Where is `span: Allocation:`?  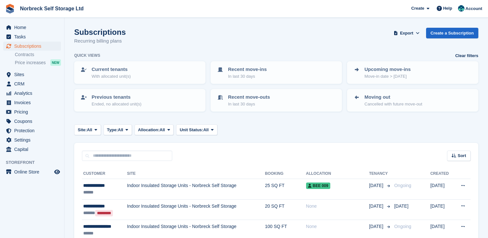
span: Allocation: is located at coordinates (149, 130).